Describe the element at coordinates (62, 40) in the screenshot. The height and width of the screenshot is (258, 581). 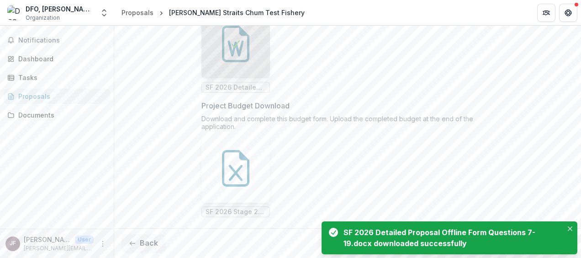
I see `span: Notifications` at that location.